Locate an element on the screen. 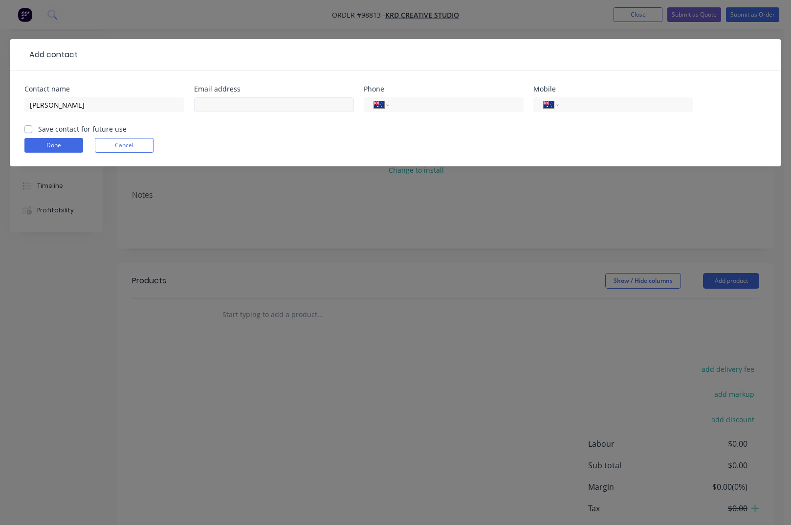  div: Email address is located at coordinates (274, 89).